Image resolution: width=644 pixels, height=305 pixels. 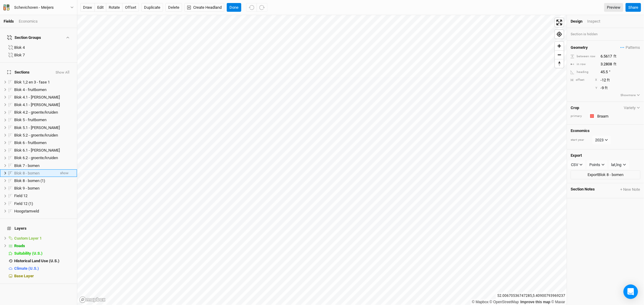 I want to click on button: Zoom in, so click(x=559, y=46).